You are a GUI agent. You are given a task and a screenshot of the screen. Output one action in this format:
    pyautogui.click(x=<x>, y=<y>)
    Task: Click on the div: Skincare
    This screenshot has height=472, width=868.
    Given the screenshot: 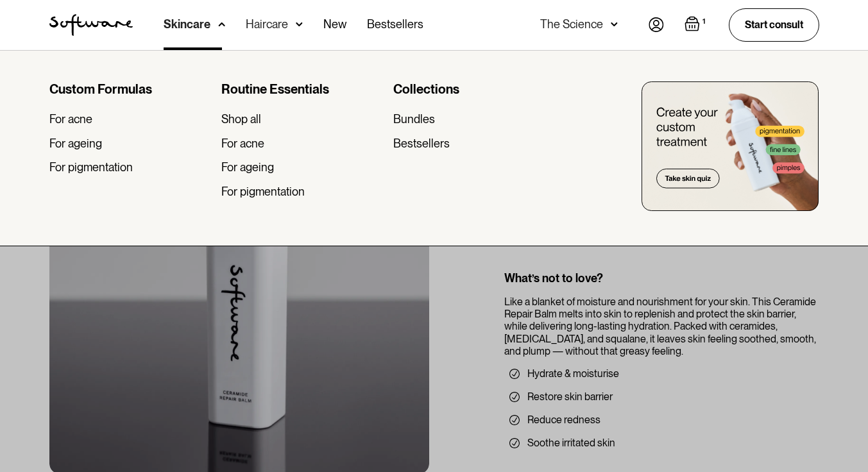 What is the action you would take?
    pyautogui.click(x=186, y=24)
    